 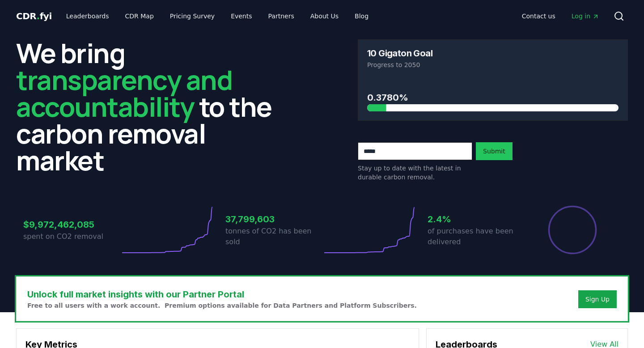 I want to click on a: CDR Map, so click(x=140, y=16).